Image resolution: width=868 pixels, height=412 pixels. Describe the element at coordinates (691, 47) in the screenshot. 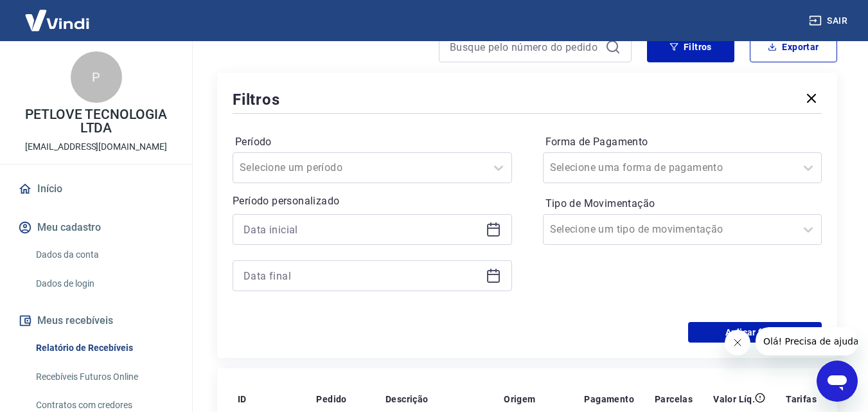

I see `button: Filtros` at that location.